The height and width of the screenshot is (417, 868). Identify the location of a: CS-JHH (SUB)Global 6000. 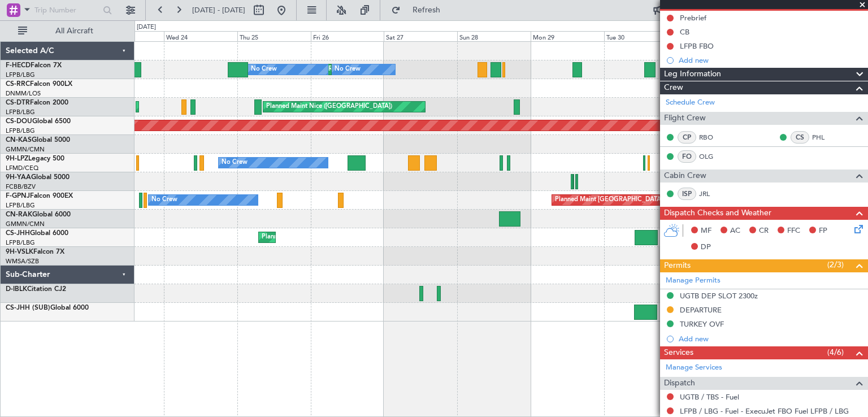
(47, 308).